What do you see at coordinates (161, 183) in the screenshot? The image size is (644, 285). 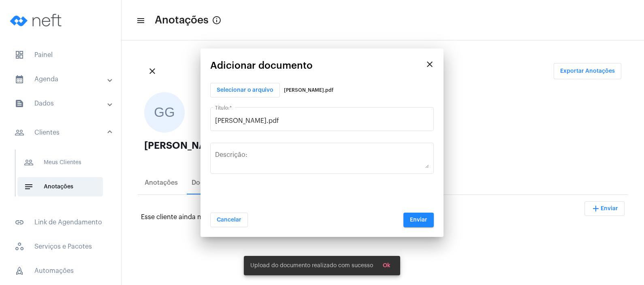 I see `div: Anotações` at bounding box center [161, 183].